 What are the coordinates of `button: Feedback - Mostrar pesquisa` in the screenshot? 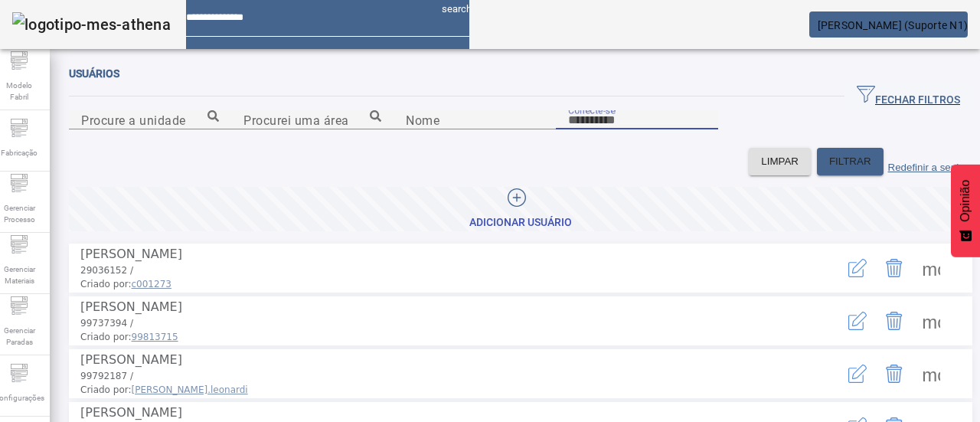 It's located at (966, 211).